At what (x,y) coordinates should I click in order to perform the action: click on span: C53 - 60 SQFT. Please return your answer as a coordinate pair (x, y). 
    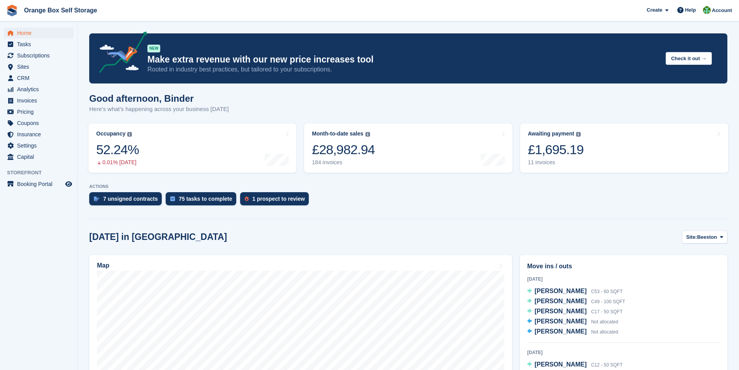
    Looking at the image, I should click on (607, 291).